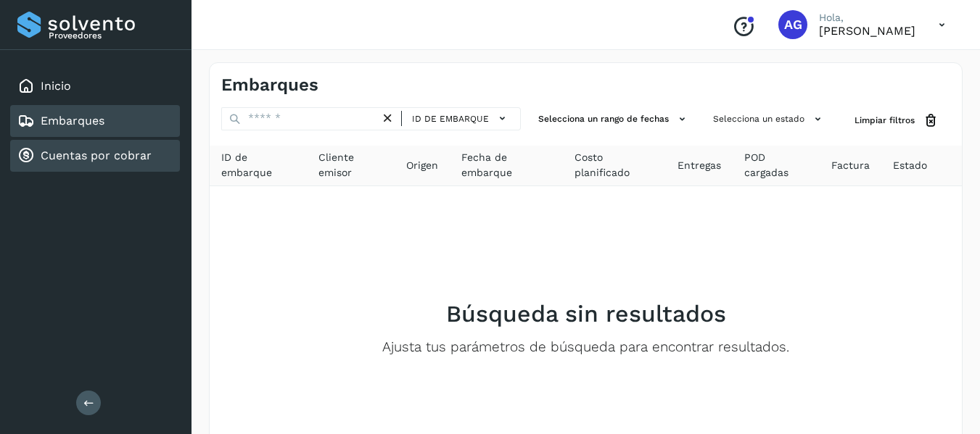 The image size is (980, 434). I want to click on a: Cuentas por cobrar, so click(96, 155).